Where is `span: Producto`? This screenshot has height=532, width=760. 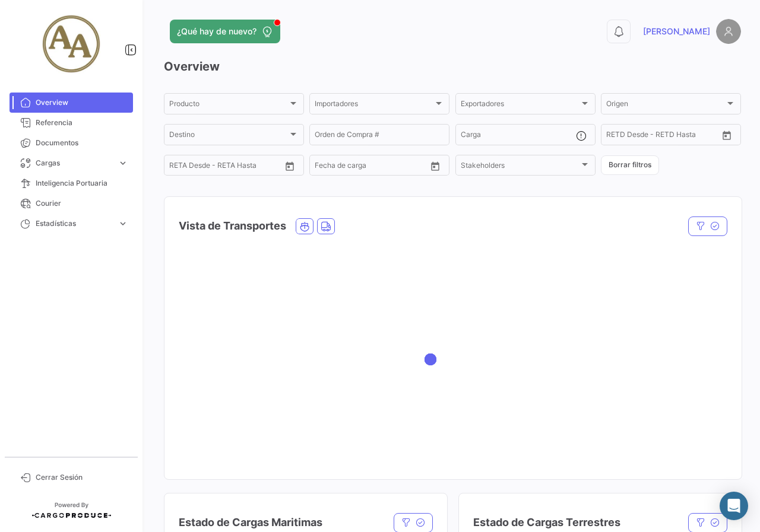
span: Producto is located at coordinates (229, 105).